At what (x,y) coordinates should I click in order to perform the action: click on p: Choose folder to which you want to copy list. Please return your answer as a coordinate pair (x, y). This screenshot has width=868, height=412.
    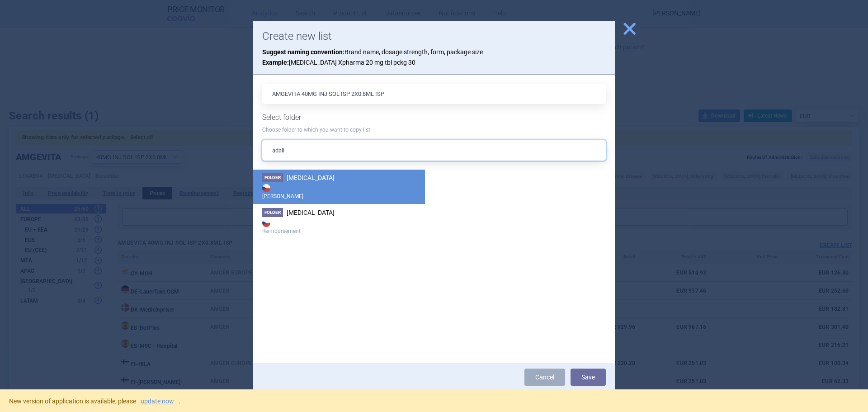
    Looking at the image, I should click on (434, 130).